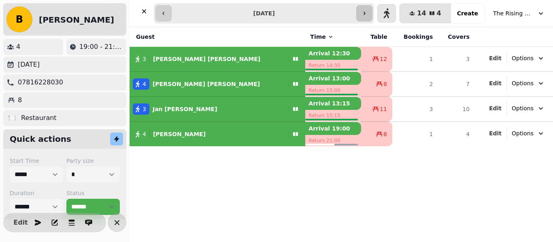  What do you see at coordinates (456, 84) in the screenshot?
I see `td: 7` at bounding box center [456, 84].